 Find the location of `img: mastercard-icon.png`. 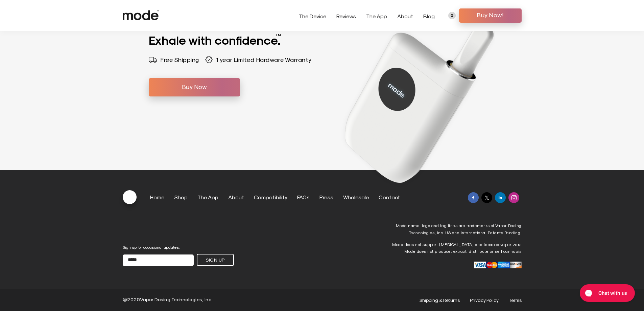

img: mastercard-icon.png is located at coordinates (492, 265).